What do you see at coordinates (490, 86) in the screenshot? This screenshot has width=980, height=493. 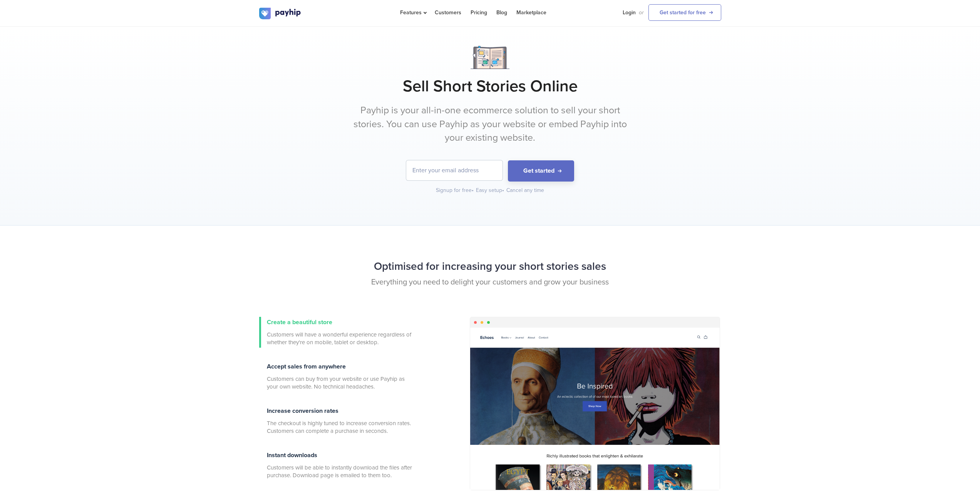 I see `h1: Sell Short Stories Online` at bounding box center [490, 86].